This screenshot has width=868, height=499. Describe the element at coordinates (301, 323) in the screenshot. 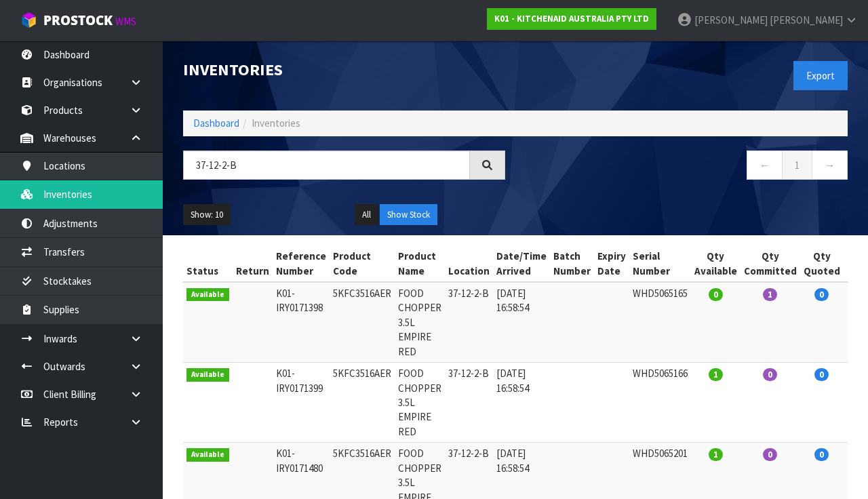

I see `td: K01-IRY0171398` at that location.